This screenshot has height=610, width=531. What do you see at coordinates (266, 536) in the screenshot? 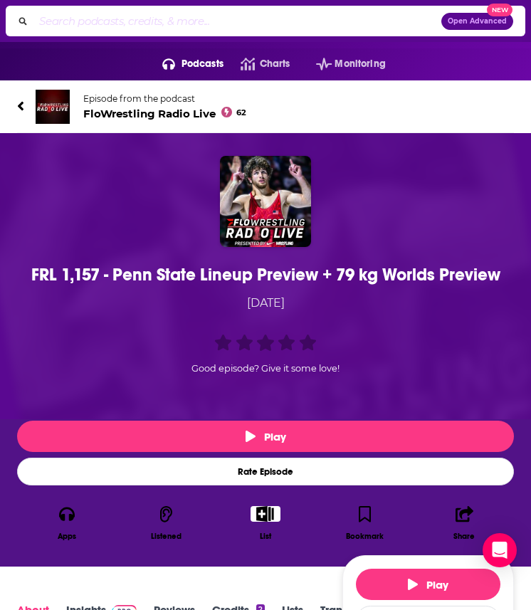
I see `div: List` at bounding box center [266, 536].